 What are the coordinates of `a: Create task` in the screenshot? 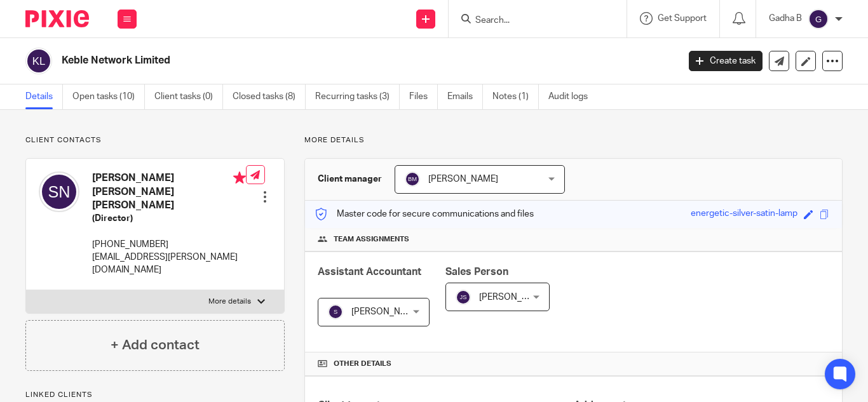 It's located at (726, 61).